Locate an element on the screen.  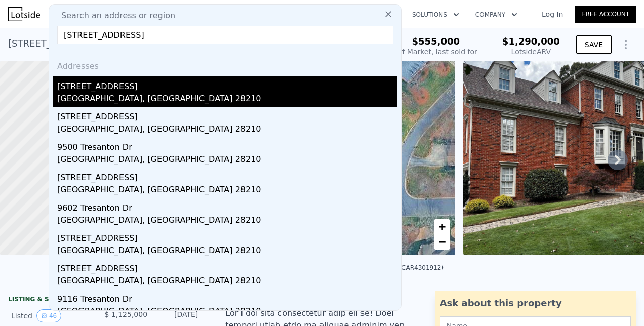
div: Ask about this property is located at coordinates (535, 304).